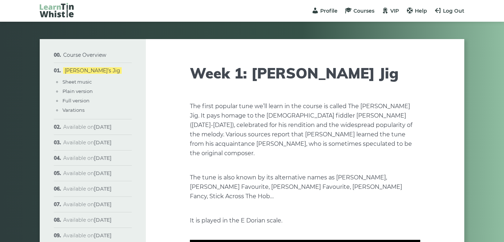 This screenshot has height=242, width=504. What do you see at coordinates (364, 11) in the screenshot?
I see `span: Courses` at bounding box center [364, 11].